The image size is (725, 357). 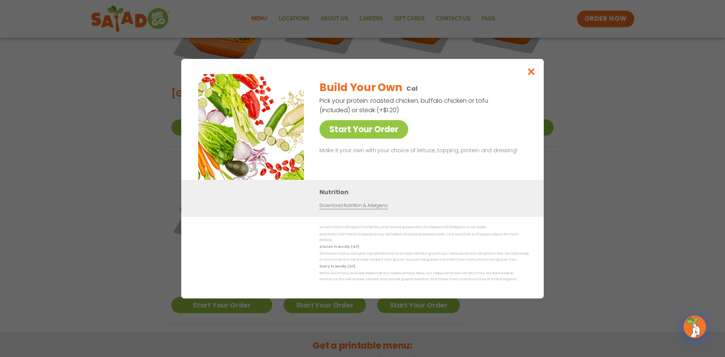 I want to click on strong: Gluten Friendly (GF), so click(x=339, y=247).